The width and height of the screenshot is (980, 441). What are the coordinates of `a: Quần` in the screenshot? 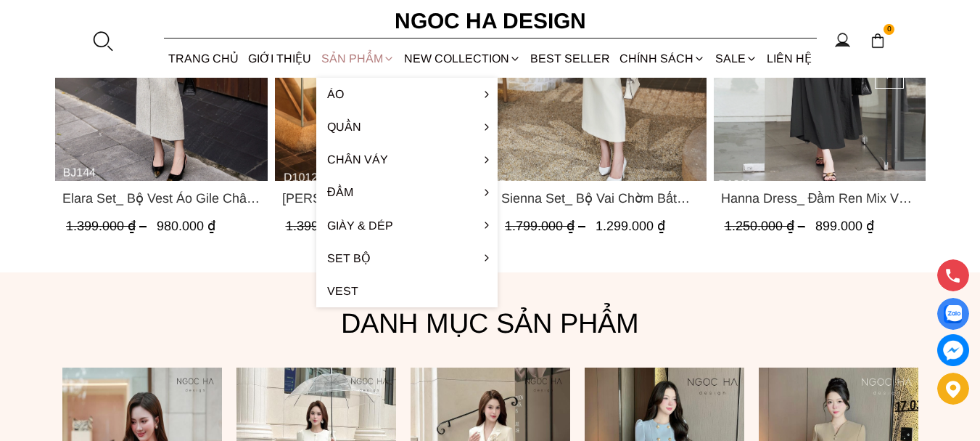 It's located at (407, 127).